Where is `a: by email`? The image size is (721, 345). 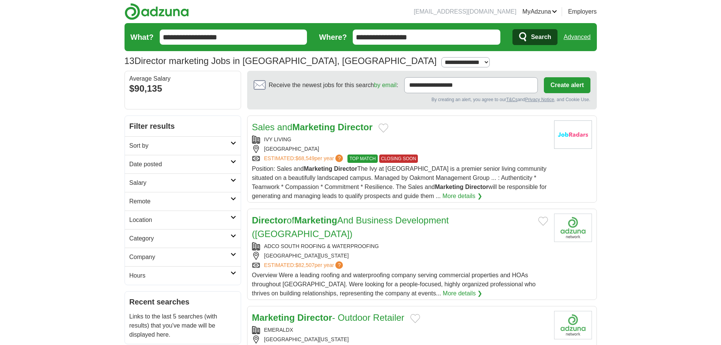
a: by email is located at coordinates (385, 85).